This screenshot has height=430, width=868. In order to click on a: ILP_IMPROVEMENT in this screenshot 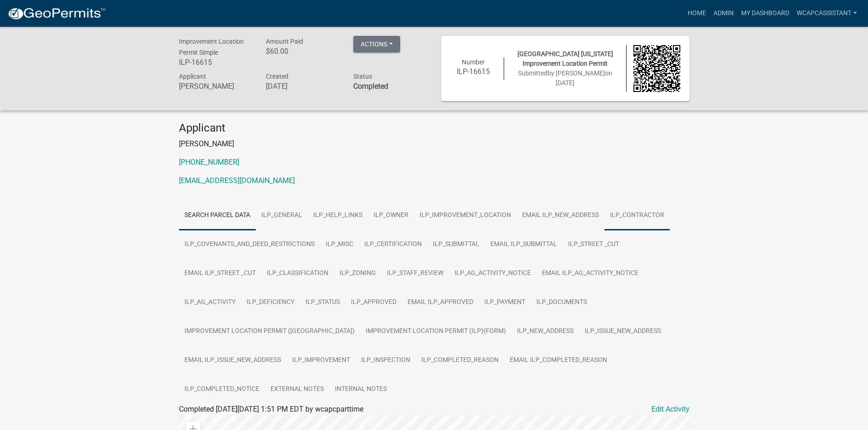, I will do `click(321, 361)`.